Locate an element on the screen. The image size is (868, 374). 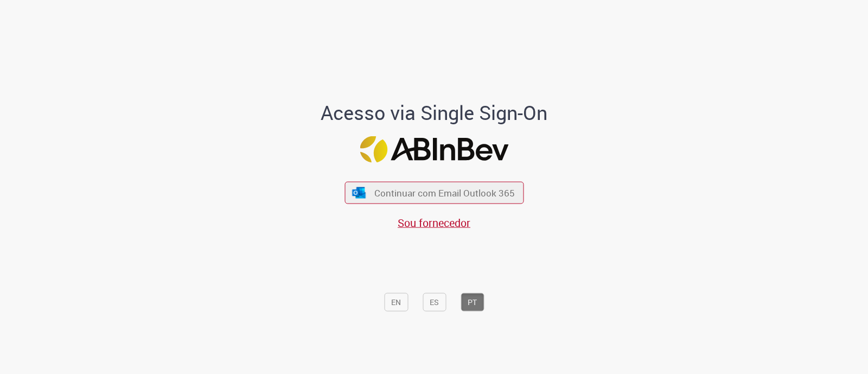
a: Sou fornecedor is located at coordinates (434, 222).